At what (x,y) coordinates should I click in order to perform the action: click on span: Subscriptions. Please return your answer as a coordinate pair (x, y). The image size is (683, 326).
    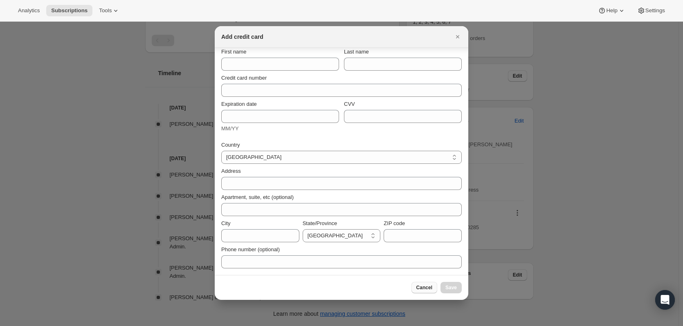
    Looking at the image, I should click on (69, 11).